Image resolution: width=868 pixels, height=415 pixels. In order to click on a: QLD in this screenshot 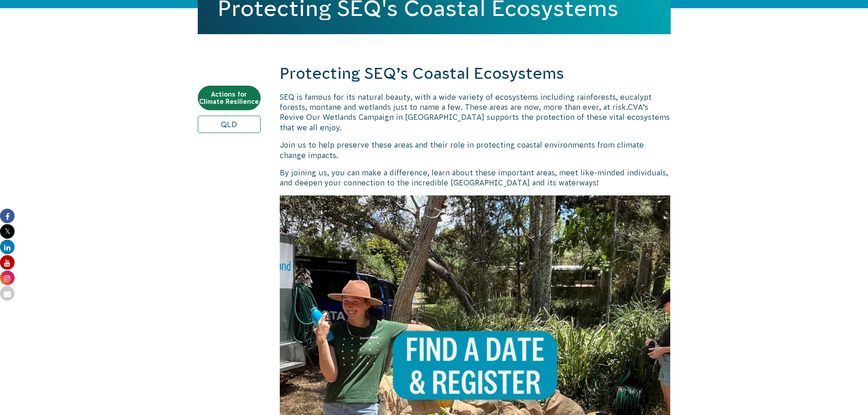, I will do `click(229, 124)`.